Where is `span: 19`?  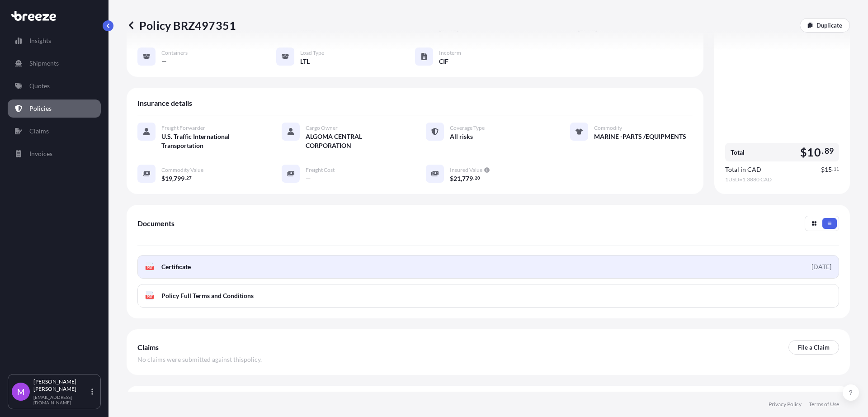 span: 19 is located at coordinates (169, 179).